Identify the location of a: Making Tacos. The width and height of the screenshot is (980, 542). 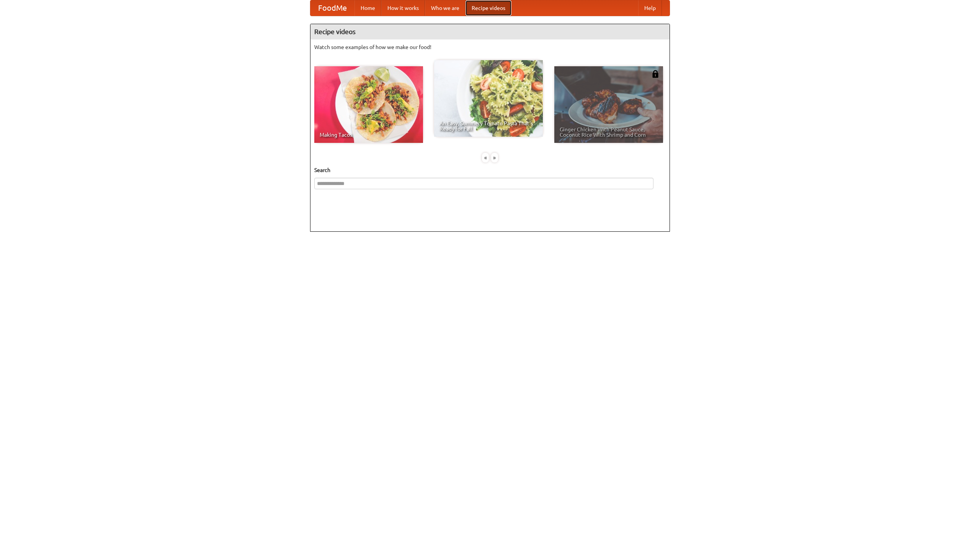
(369, 105).